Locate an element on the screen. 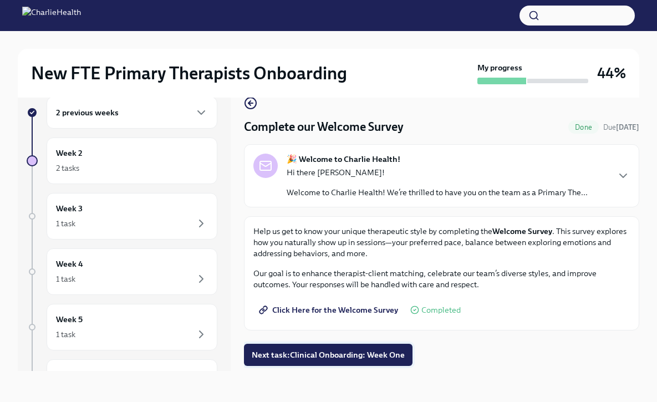 This screenshot has height=402, width=657. p: Our goal is to enhance therapist-client matching, celebrate our team’s diverse styles, and improv... is located at coordinates (441, 279).